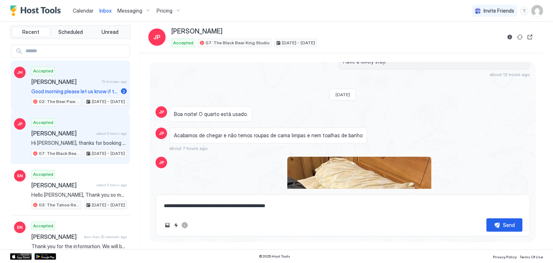  I want to click on span: Boa noite! O quarto está usado., so click(211, 114).